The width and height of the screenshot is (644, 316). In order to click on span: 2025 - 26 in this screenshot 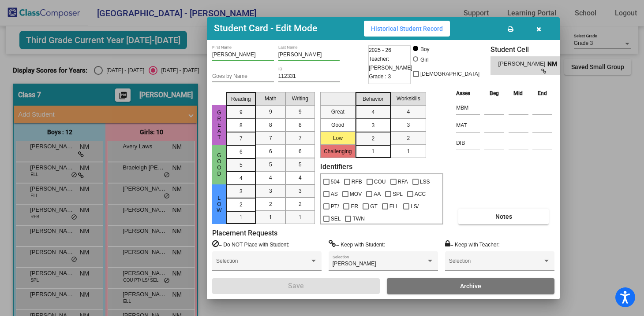, I will do `click(380, 50)`.